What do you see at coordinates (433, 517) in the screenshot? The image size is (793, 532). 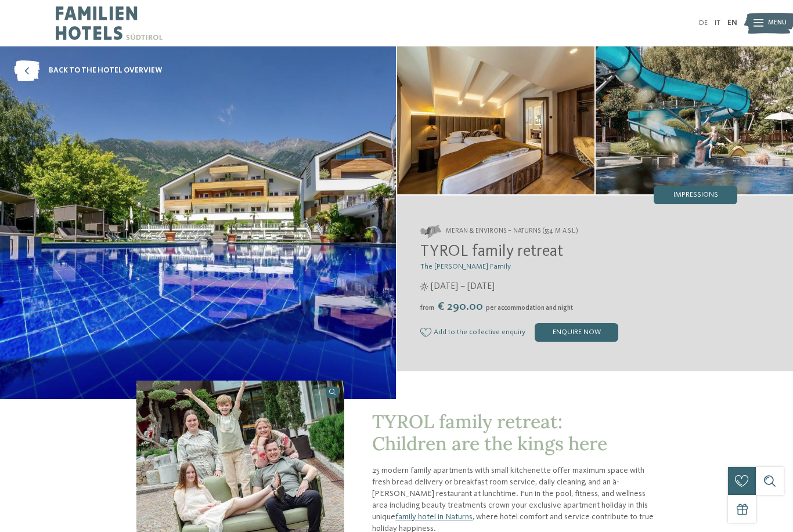 I see `a: family hotel in Naturns` at bounding box center [433, 517].